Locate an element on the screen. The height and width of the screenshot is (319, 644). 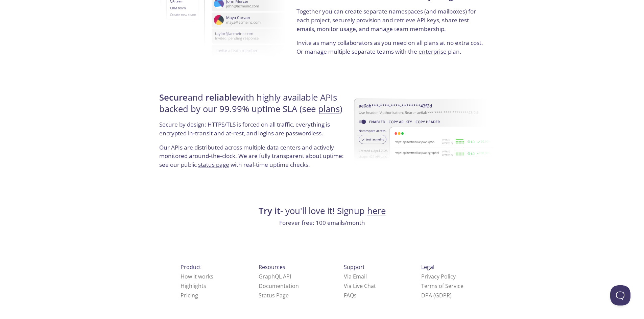
a: here is located at coordinates (376, 210).